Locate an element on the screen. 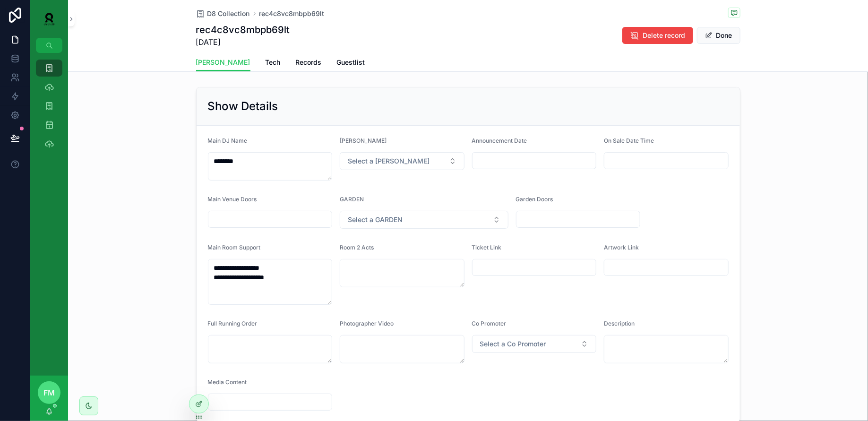  span: Co Promoter is located at coordinates (489, 323).